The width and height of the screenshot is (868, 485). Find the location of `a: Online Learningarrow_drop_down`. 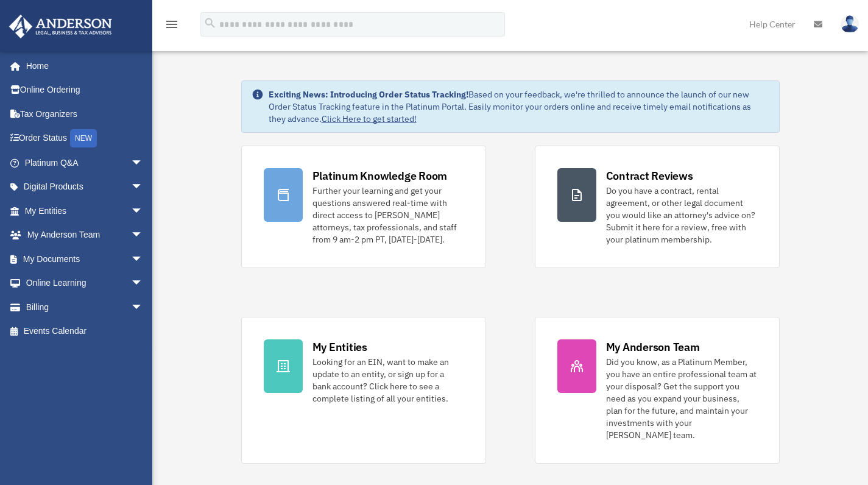

a: Online Learningarrow_drop_down is located at coordinates (85, 283).